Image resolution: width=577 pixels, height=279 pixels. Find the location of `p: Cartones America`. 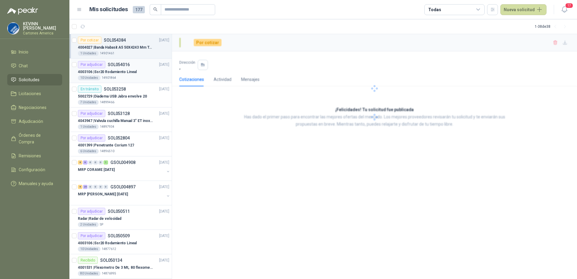

p: Cartones America is located at coordinates (43, 33).